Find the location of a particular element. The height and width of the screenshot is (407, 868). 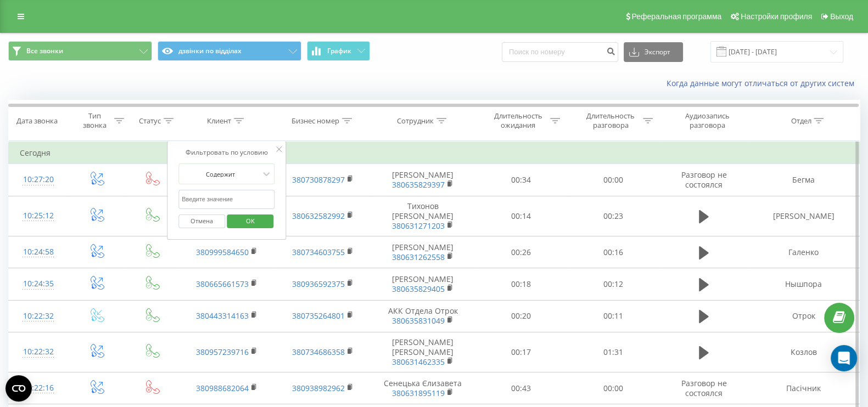

div: Сотрудник is located at coordinates (415, 121).